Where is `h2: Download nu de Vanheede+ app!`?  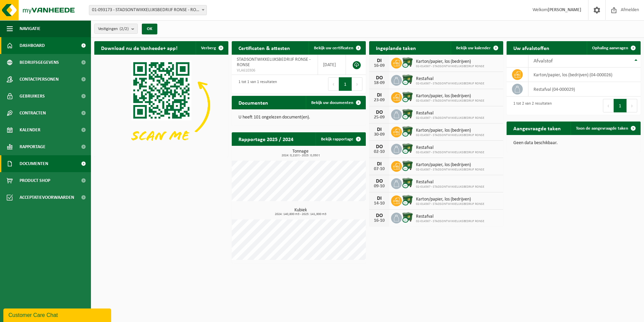
h2: Download nu de Vanheede+ app! is located at coordinates (139, 47).